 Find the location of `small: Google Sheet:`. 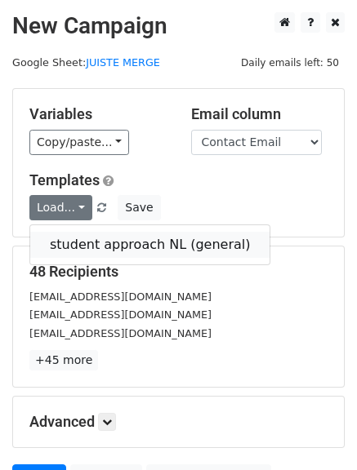

small: Google Sheet: is located at coordinates (86, 62).